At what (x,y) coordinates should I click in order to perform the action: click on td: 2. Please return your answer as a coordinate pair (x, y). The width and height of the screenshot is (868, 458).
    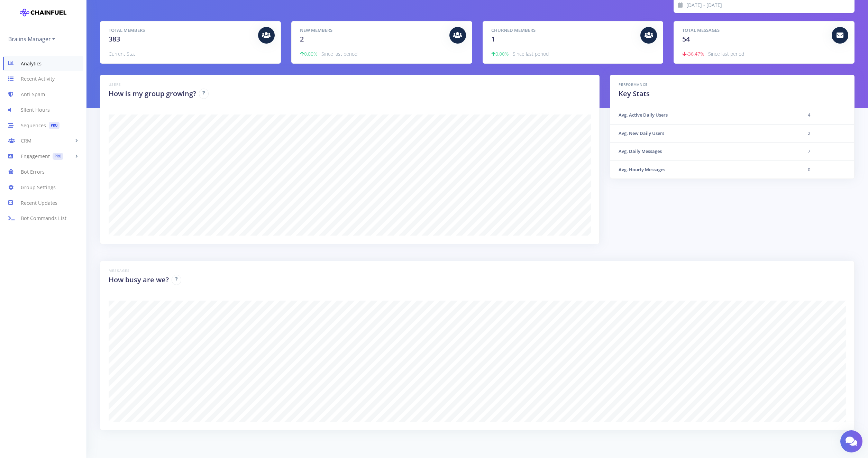
    Looking at the image, I should click on (827, 133).